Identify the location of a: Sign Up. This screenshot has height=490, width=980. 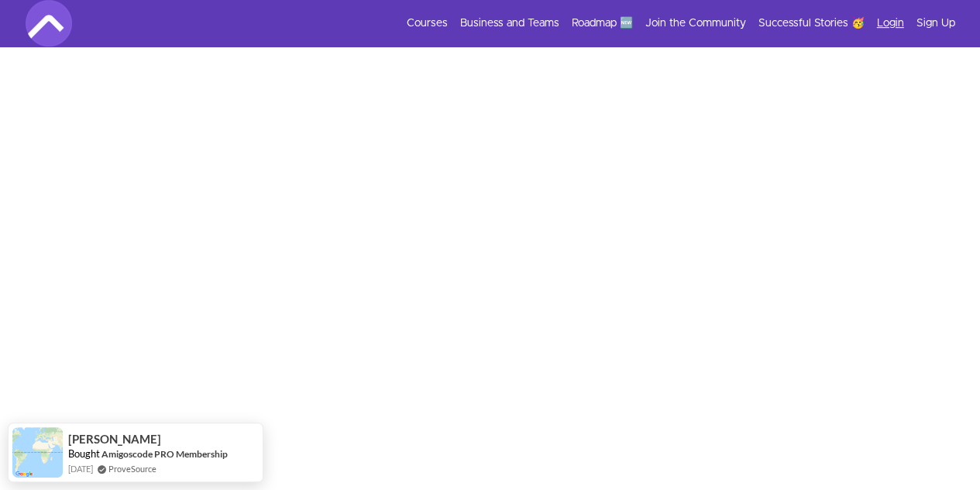
(936, 23).